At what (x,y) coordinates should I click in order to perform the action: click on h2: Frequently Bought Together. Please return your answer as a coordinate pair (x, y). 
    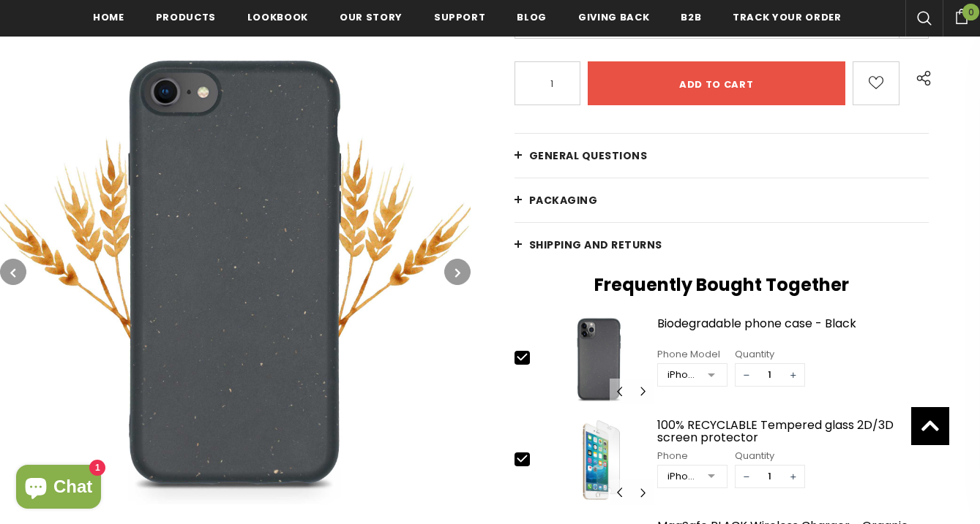
    Looking at the image, I should click on (722, 285).